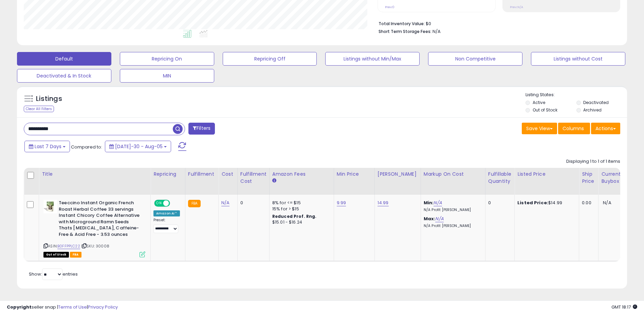 The width and height of the screenshot is (644, 314). Describe the element at coordinates (547, 174) in the screenshot. I see `div: Listed Price` at that location.